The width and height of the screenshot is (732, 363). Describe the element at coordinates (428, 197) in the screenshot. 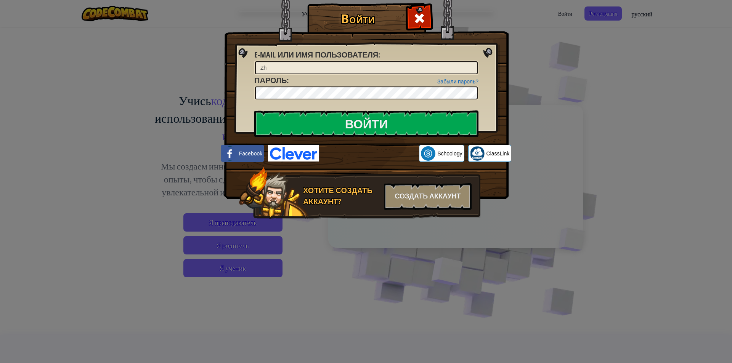

I see `div: Создать аккаунт` at that location.